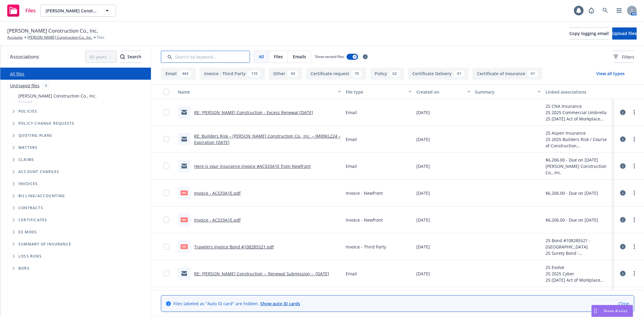 Image resolution: width=644 pixels, height=317 pixels. What do you see at coordinates (378, 92) in the screenshot?
I see `button: File type` at bounding box center [378, 92].